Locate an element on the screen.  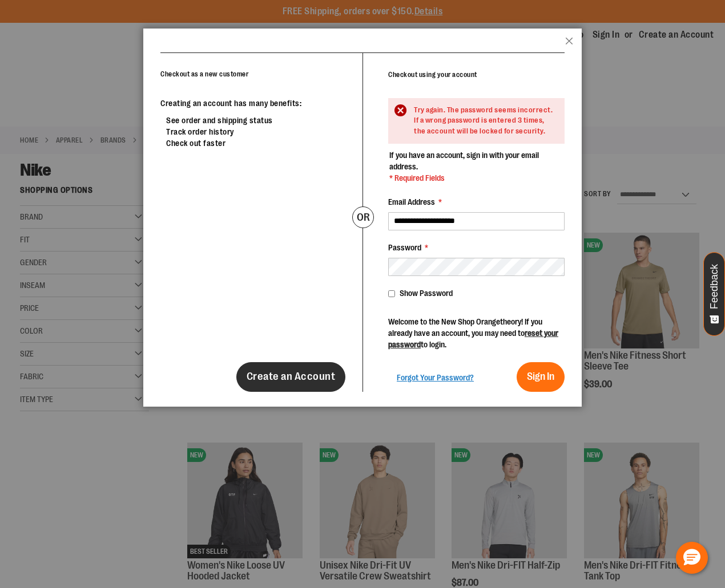
div: Try again. The password seems incorrect. If a wrong password is entered 3 times, the account will... is located at coordinates (484, 121).